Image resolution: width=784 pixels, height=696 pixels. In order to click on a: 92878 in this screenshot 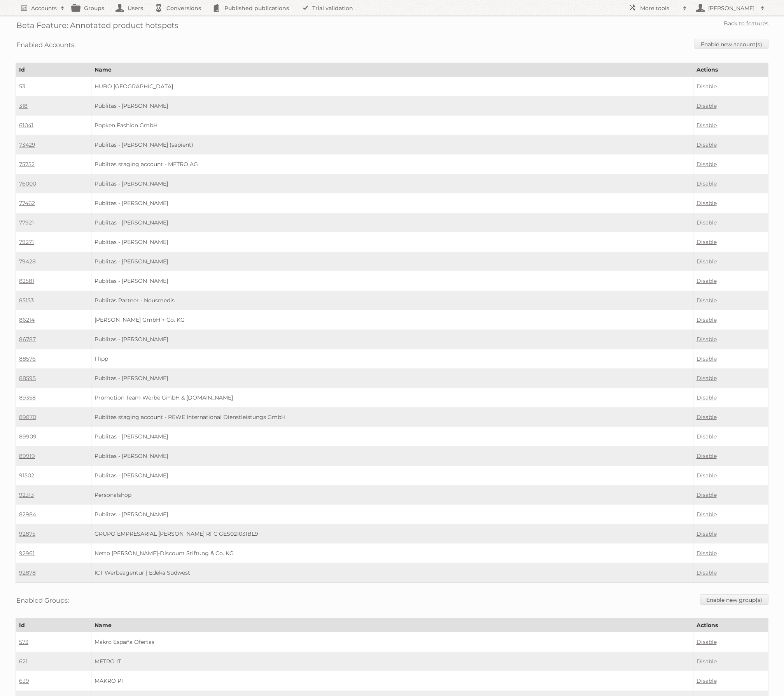, I will do `click(28, 572)`.